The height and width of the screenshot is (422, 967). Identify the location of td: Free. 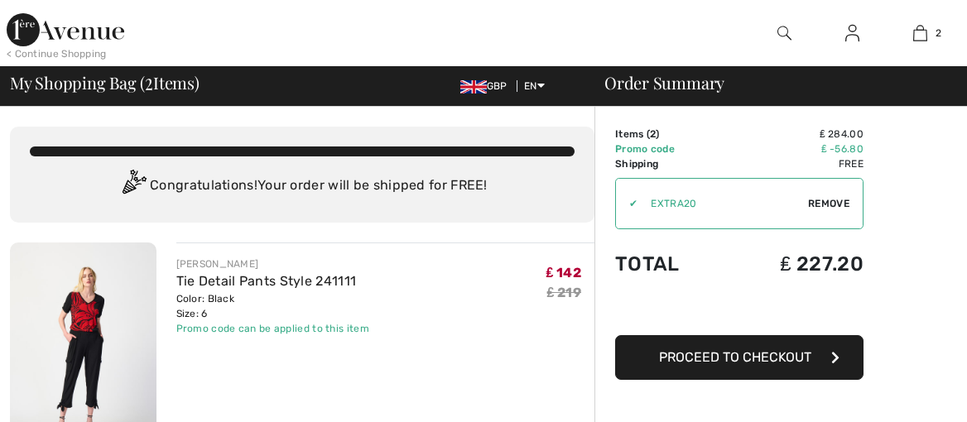
(793, 164).